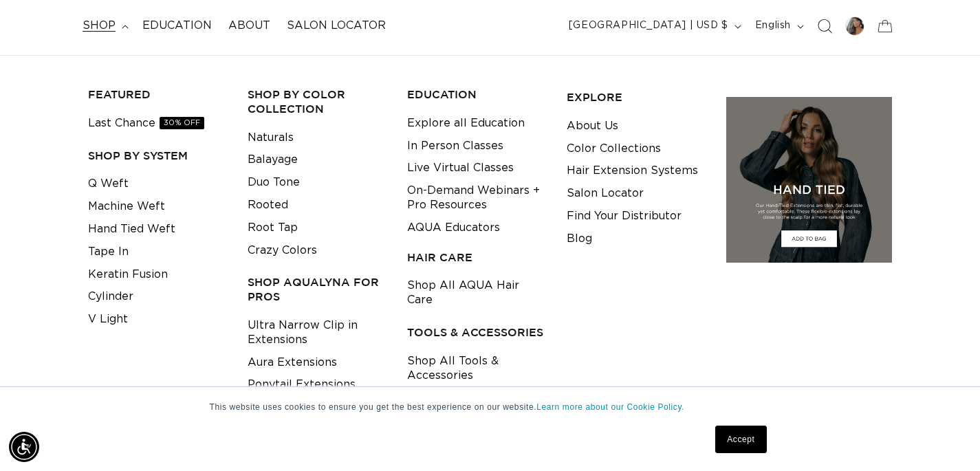  I want to click on h3: EDUCATION, so click(476, 94).